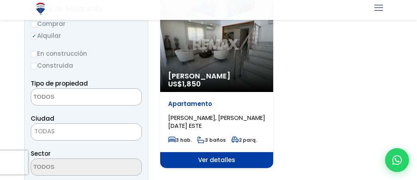 The height and width of the screenshot is (180, 417). What do you see at coordinates (34, 66) in the screenshot?
I see `input: Construida` at bounding box center [34, 66].